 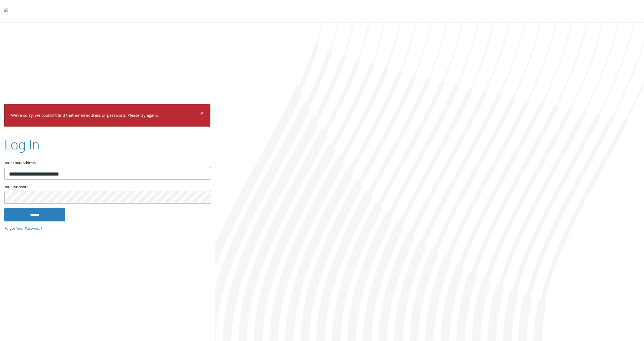 What do you see at coordinates (203, 174) in the screenshot?
I see `keeper-lock: Open Keeper Popup` at bounding box center [203, 174].